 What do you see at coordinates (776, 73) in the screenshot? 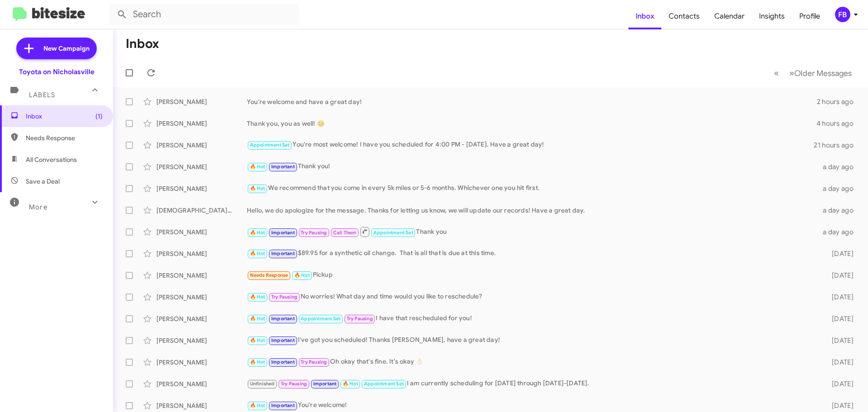
I see `button: Previous` at bounding box center [776, 73].